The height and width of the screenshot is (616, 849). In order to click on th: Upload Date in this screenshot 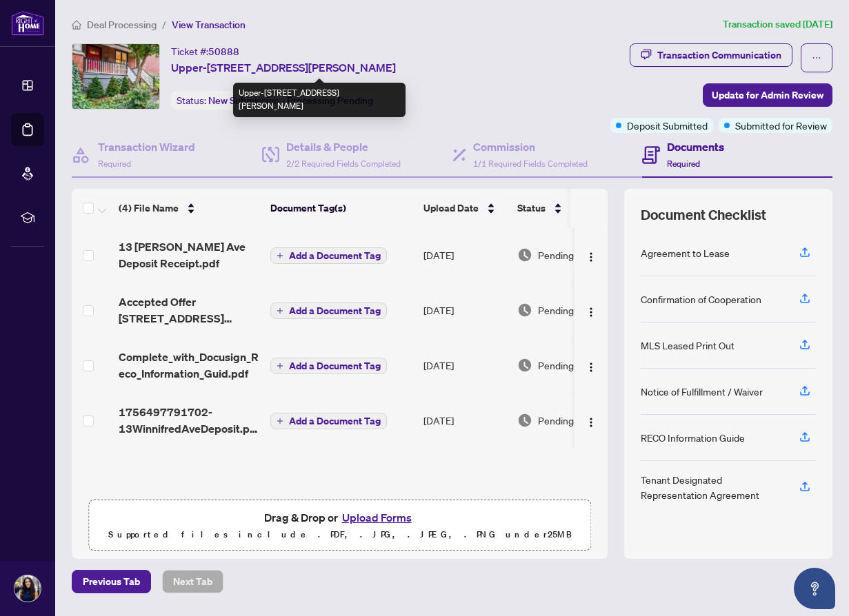, I will do `click(464, 208)`.